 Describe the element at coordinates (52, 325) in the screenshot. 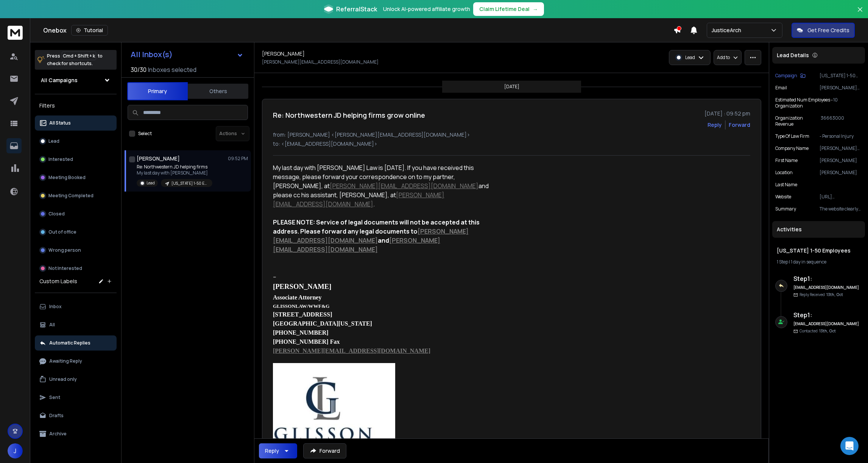

I see `p: All` at that location.